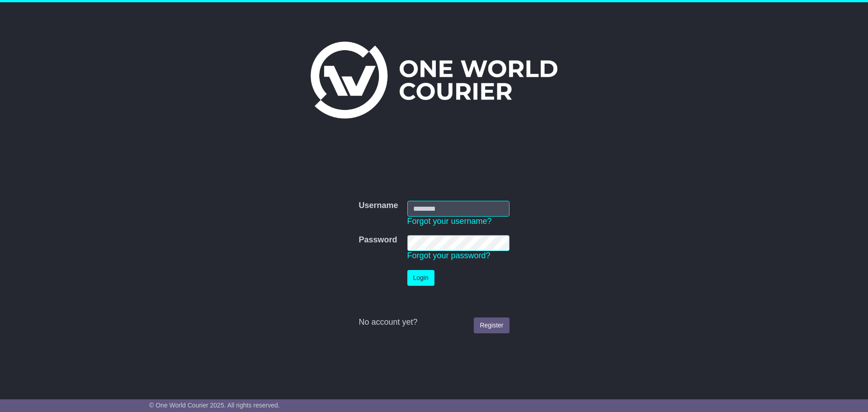 Image resolution: width=868 pixels, height=412 pixels. Describe the element at coordinates (434, 322) in the screenshot. I see `div: No account yet?` at that location.